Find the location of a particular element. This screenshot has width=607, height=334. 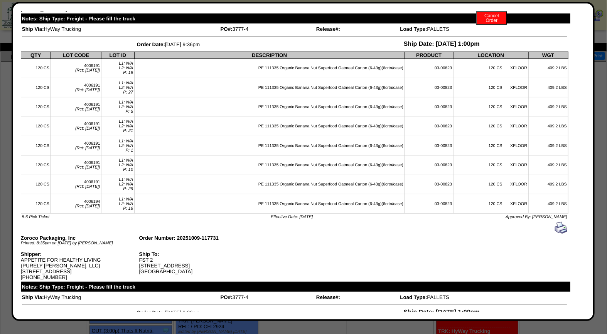

div: Ship To: is located at coordinates (198, 254).